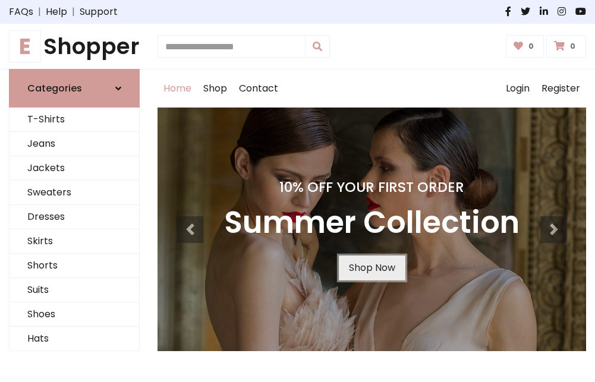 The image size is (595, 382). What do you see at coordinates (56, 12) in the screenshot?
I see `a: Help` at bounding box center [56, 12].